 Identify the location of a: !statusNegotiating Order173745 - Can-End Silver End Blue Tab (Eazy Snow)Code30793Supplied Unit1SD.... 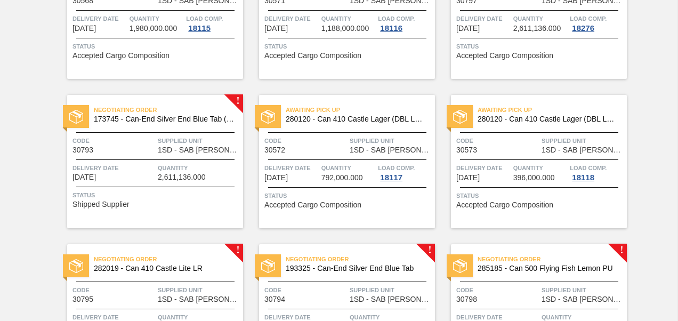
(147, 162).